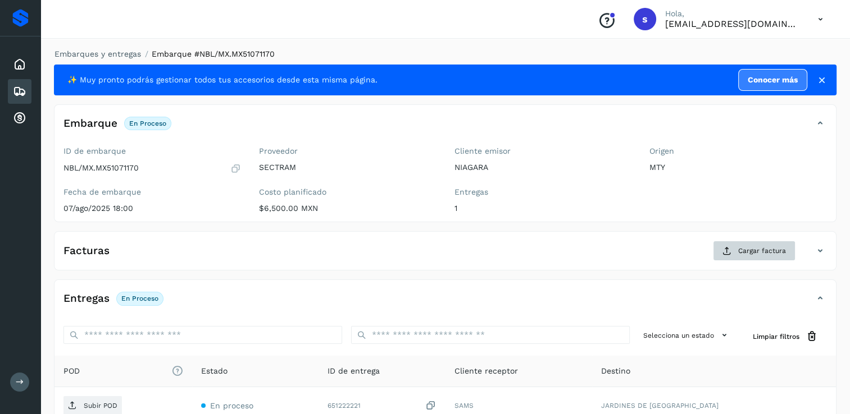 This screenshot has width=850, height=414. What do you see at coordinates (123, 371) in the screenshot?
I see `span: POD` at bounding box center [123, 371].